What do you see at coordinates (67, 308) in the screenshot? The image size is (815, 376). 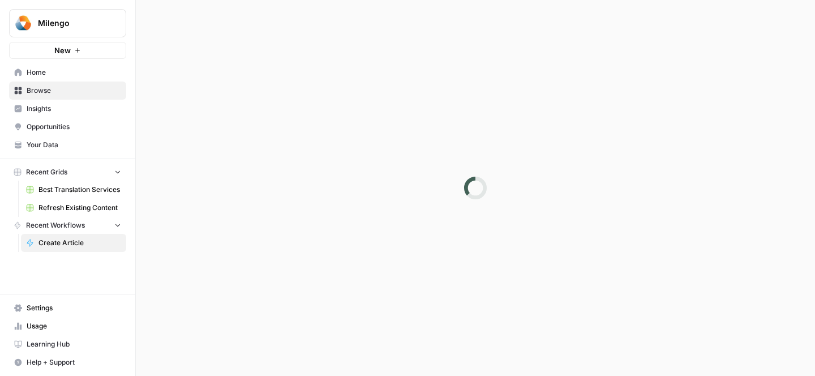 I see `a: Settings` at bounding box center [67, 308].